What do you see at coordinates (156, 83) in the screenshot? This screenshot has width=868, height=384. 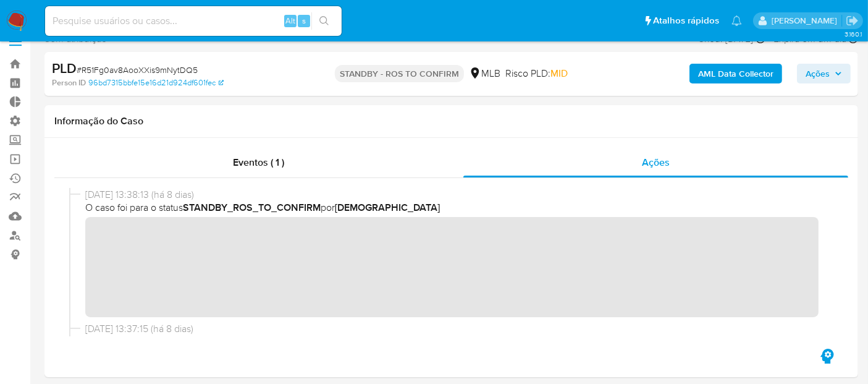 I see `a: 96bd7315bbfe15e16d21d924df601fec` at bounding box center [156, 83].